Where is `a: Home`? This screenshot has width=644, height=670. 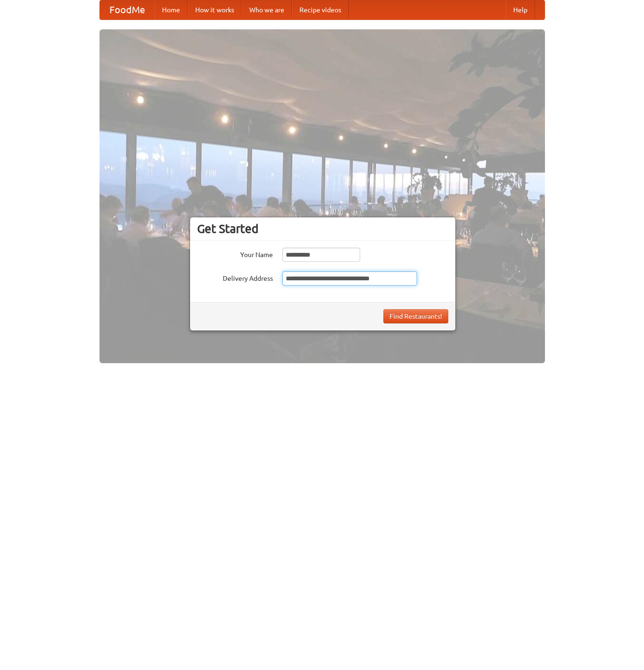
a: Home is located at coordinates (171, 10).